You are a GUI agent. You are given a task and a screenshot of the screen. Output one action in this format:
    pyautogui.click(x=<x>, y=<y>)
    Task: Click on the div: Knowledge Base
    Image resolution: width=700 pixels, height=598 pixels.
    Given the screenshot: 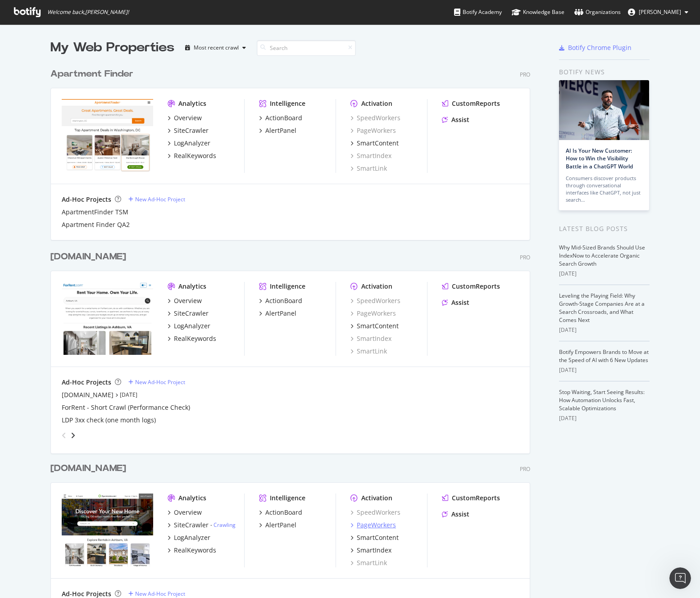 What is the action you would take?
    pyautogui.click(x=538, y=12)
    